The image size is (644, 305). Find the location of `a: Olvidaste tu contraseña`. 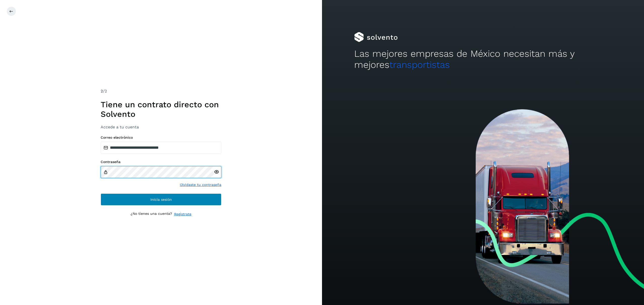

a: Olvidaste tu contraseña is located at coordinates (201, 185).